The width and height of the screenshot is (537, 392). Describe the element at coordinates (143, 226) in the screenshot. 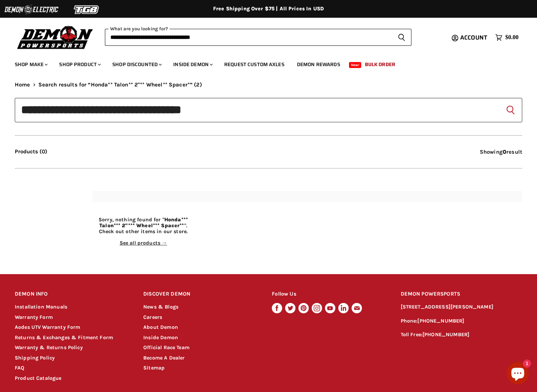

I see `p: Sorry, nothing found for " ". Check out other items in our store.` at that location.